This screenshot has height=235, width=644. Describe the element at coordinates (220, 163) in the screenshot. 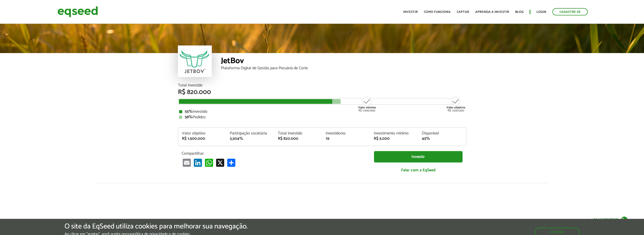

I see `a: X` at that location.